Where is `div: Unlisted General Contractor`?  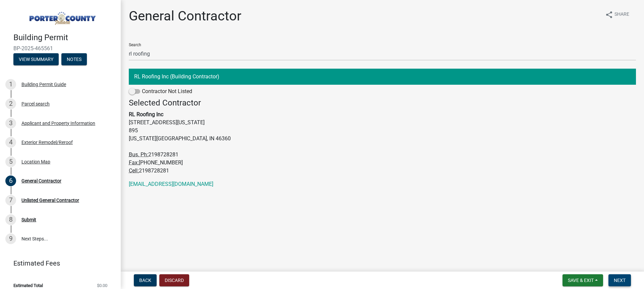
div: Unlisted General Contractor is located at coordinates (50, 200).